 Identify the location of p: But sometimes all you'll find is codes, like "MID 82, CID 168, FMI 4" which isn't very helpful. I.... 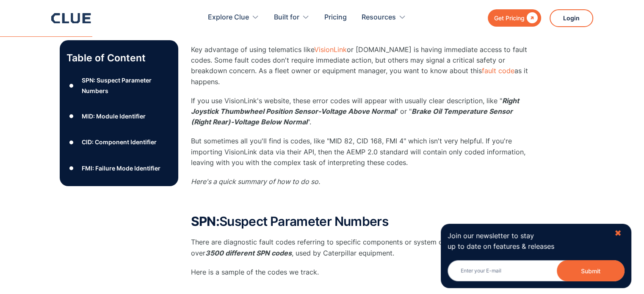
(360, 152).